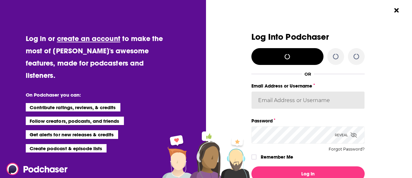 This screenshot has width=412, height=178. Describe the element at coordinates (277, 157) in the screenshot. I see `label: Remember Me` at that location.